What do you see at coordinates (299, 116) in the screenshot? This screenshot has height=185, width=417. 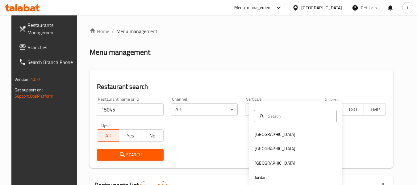 I see `input: Search` at bounding box center [299, 116].